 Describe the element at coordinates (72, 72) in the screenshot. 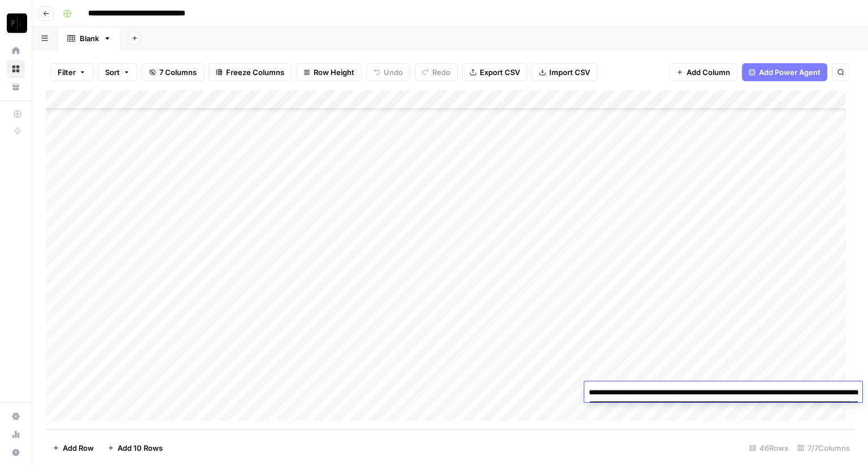

I see `button: Filter` at that location.